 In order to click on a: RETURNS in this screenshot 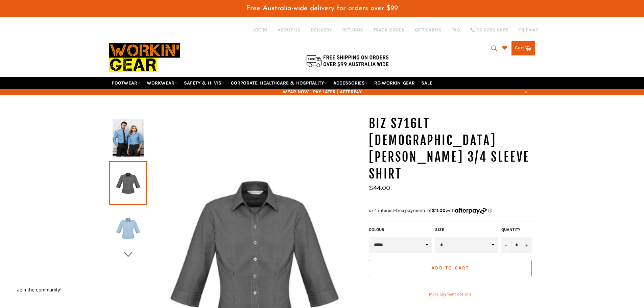, I will do `click(352, 30)`.